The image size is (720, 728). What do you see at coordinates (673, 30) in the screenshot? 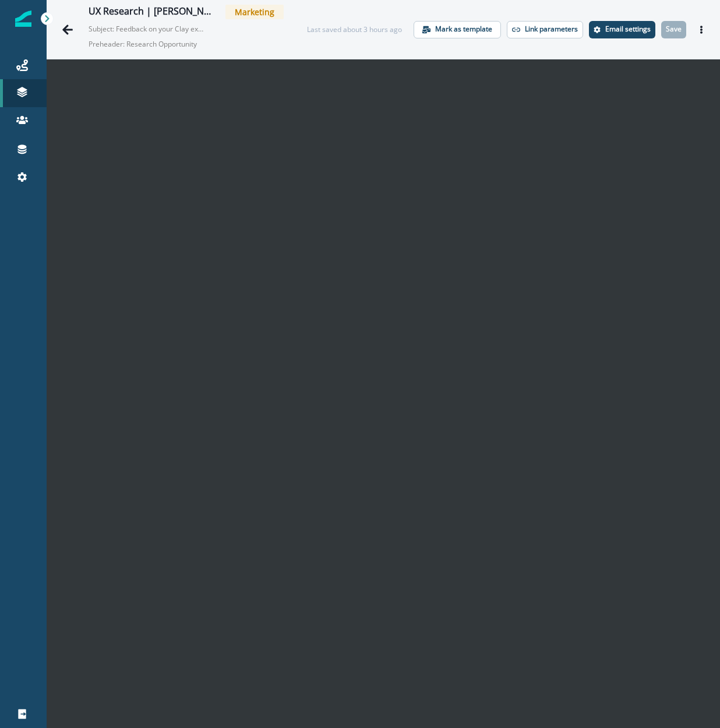
I see `button: Save` at bounding box center [673, 30].